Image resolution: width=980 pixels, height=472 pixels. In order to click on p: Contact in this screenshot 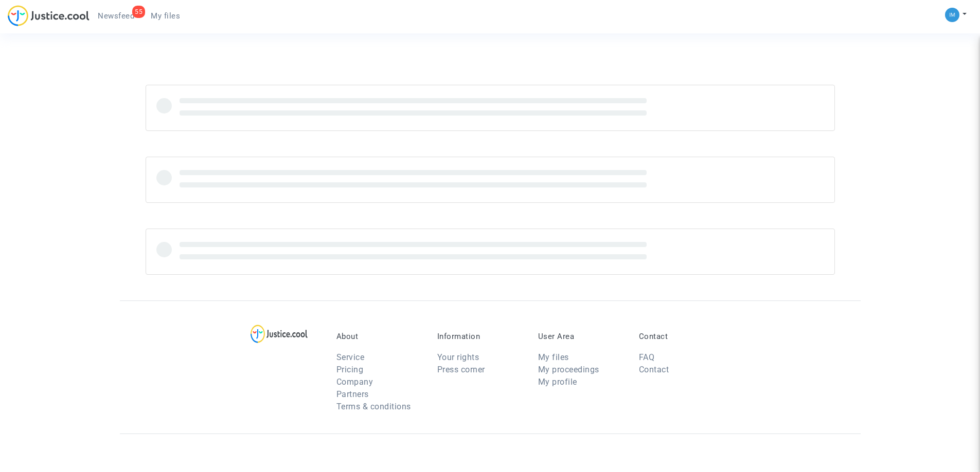, I will do `click(682, 336)`.